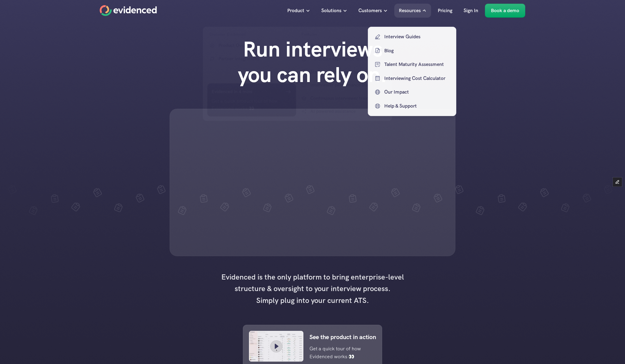 Image resolution: width=625 pixels, height=364 pixels. I want to click on p: Book a demo, so click(505, 11).